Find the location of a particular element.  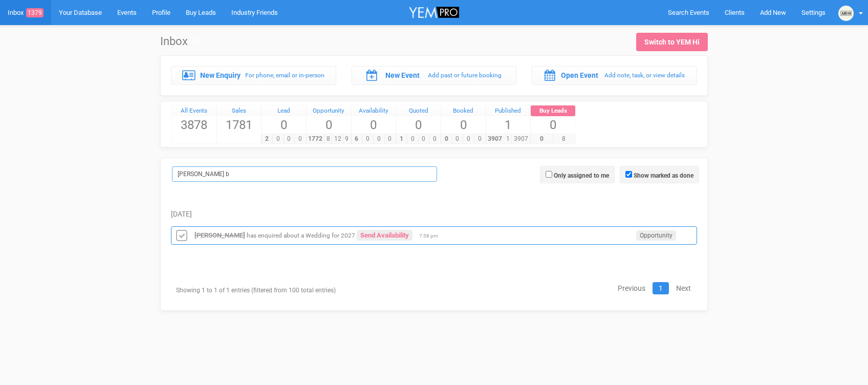

small: For phone, email or in-person is located at coordinates (284, 75).